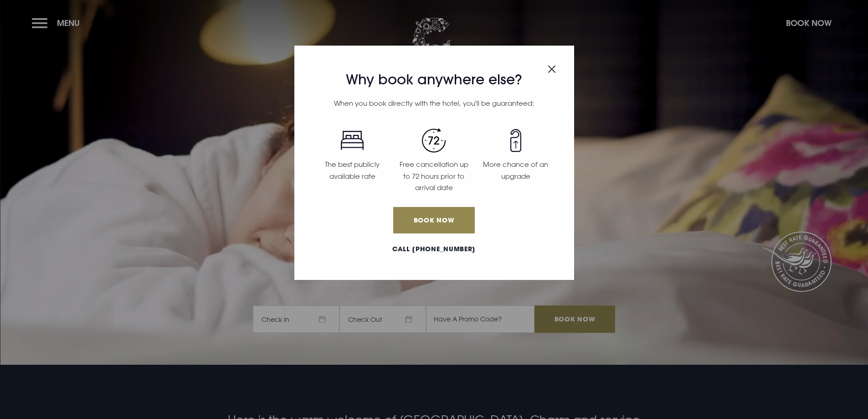 The image size is (868, 419). Describe the element at coordinates (434, 220) in the screenshot. I see `a: Book Now` at that location.